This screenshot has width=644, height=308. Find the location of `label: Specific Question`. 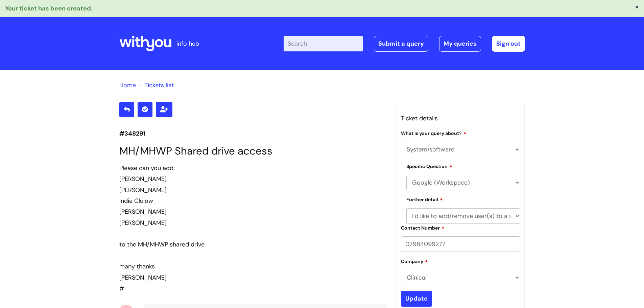

label: Specific Question is located at coordinates (429, 166).